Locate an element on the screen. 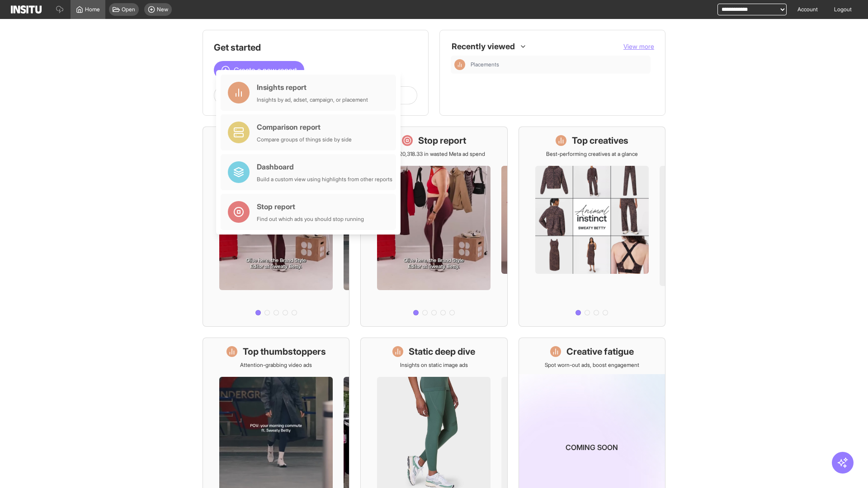 This screenshot has height=488, width=868. h1: Static deep dive is located at coordinates (442, 351).